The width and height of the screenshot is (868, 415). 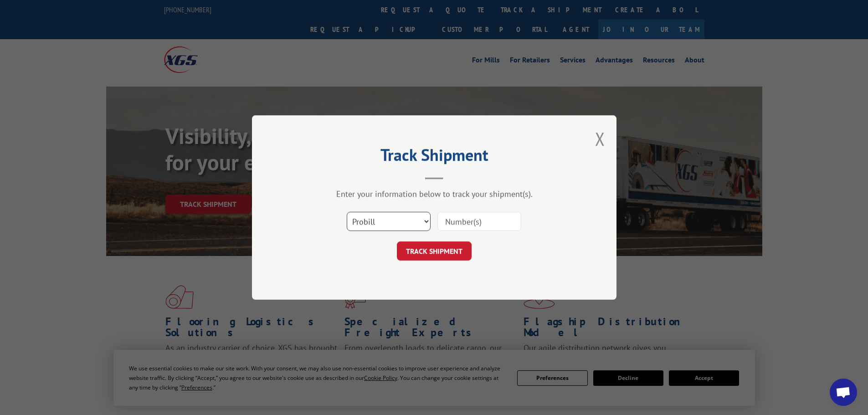 What do you see at coordinates (434, 251) in the screenshot?
I see `button: TRACK SHIPMENT` at bounding box center [434, 251].